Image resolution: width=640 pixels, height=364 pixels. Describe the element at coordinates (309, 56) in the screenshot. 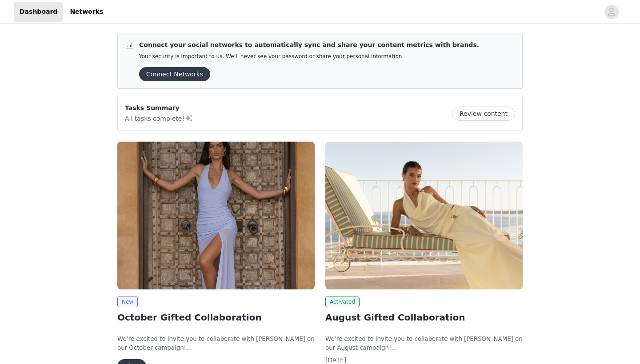

I see `p: Your security is important to us. We’ll never see your password or share your personal information.` at that location.